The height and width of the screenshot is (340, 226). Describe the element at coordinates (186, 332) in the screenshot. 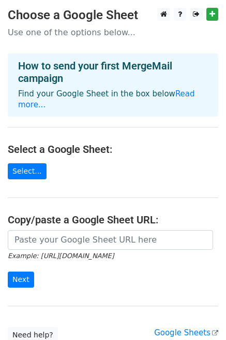

I see `a: Google Sheets` at that location.